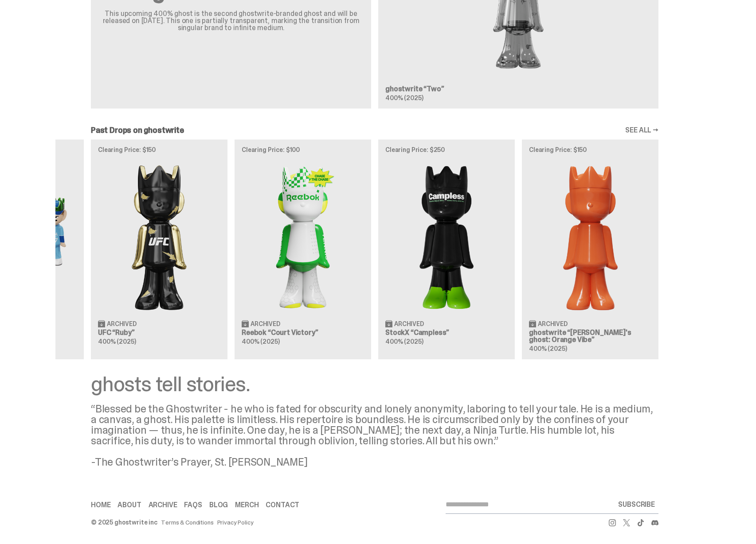 This screenshot has height=544, width=756. I want to click on div: ghosts tell stories., so click(375, 384).